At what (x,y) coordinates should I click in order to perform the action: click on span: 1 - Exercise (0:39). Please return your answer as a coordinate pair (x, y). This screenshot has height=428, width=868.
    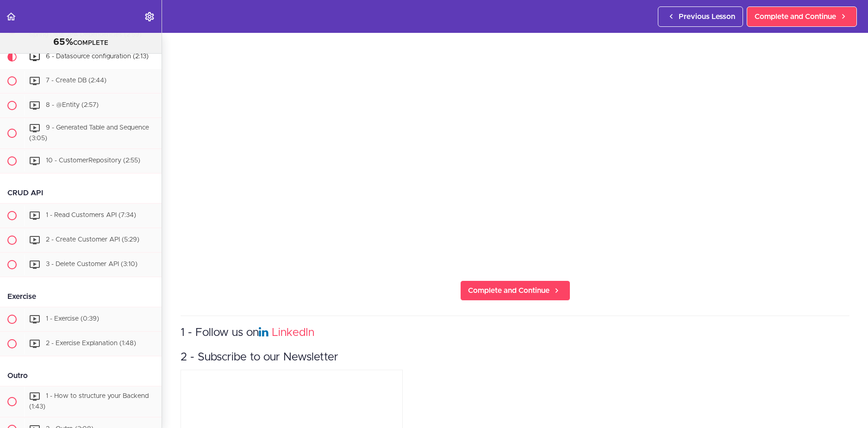
    Looking at the image, I should click on (73, 318).